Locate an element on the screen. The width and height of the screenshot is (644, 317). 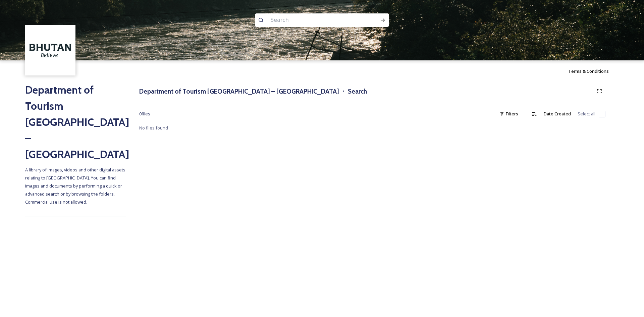
div: Filters is located at coordinates (509, 114).